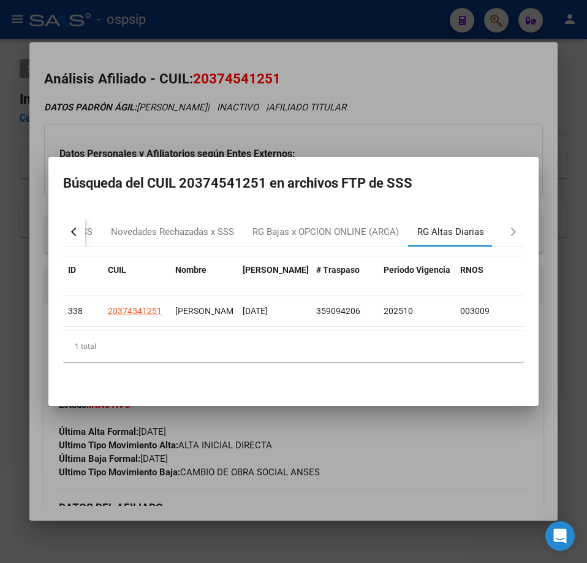 The height and width of the screenshot is (563, 587). I want to click on span: RNOS, so click(472, 270).